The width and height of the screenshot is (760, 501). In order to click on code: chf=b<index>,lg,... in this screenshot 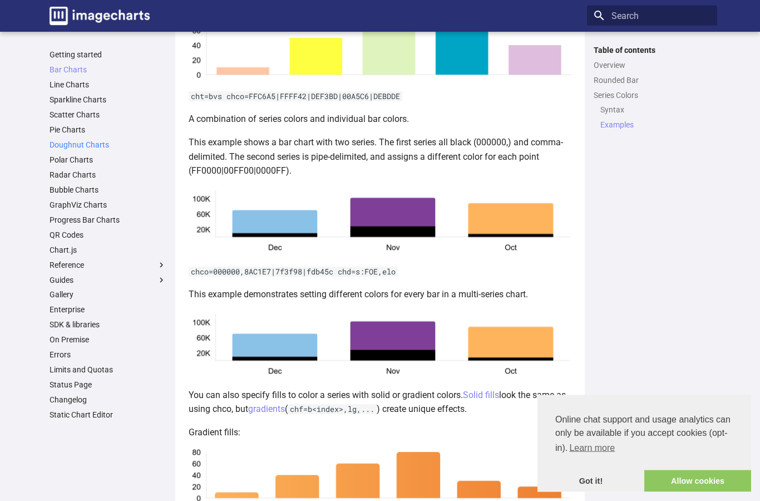, I will do `click(332, 410)`.